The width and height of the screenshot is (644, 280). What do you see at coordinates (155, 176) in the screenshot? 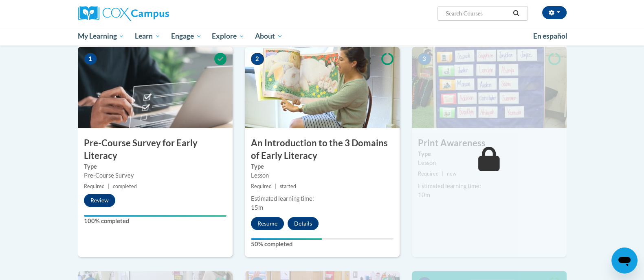
I see `div: Pre-Course Survey` at bounding box center [155, 176].